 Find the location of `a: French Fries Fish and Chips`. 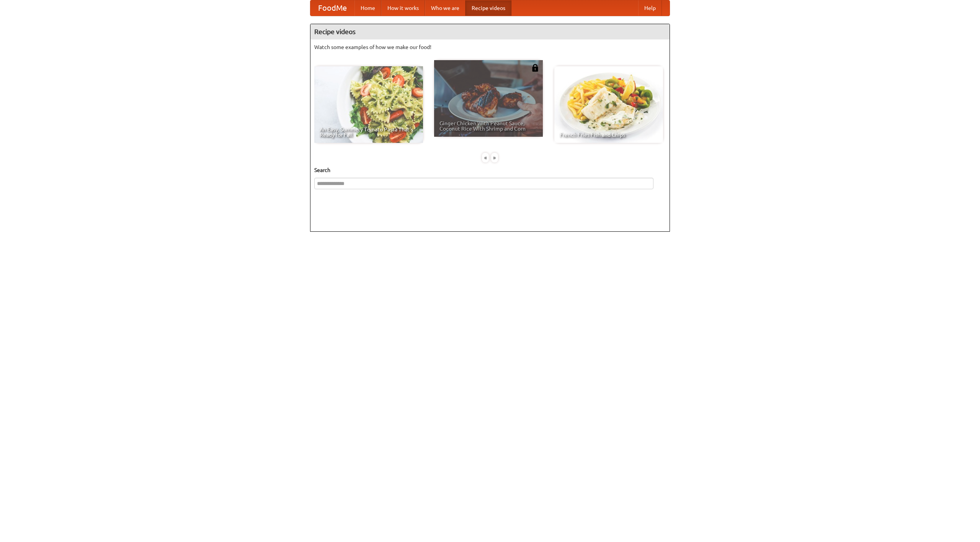

a: French Fries Fish and Chips is located at coordinates (609, 105).